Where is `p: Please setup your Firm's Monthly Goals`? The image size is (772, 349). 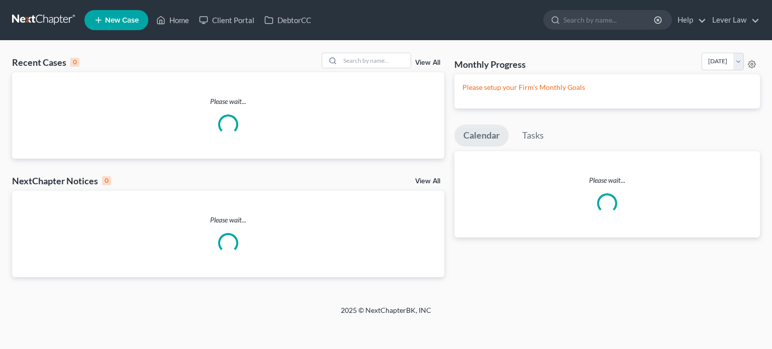
p: Please setup your Firm's Monthly Goals is located at coordinates (607, 87).